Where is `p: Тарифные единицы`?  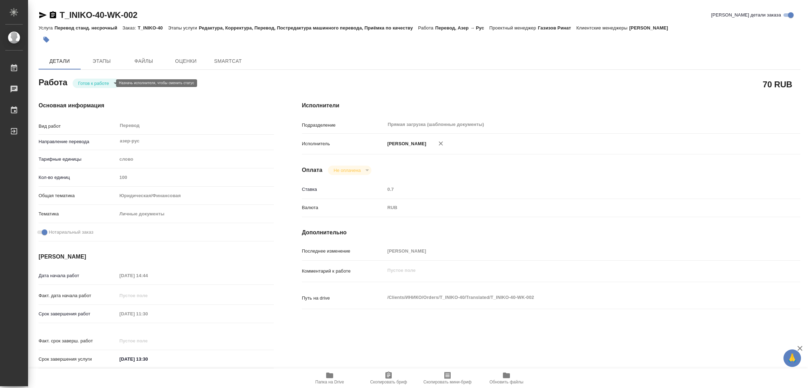
p: Тарифные единицы is located at coordinates (78, 159).